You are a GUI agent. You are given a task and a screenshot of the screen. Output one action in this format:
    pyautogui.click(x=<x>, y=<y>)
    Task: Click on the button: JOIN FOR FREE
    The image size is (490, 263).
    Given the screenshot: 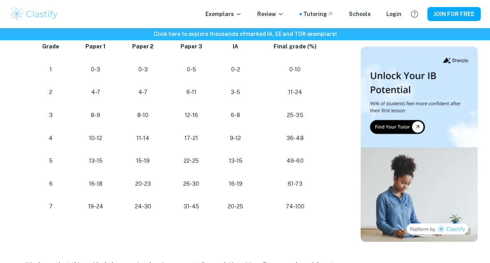 What is the action you would take?
    pyautogui.click(x=454, y=14)
    